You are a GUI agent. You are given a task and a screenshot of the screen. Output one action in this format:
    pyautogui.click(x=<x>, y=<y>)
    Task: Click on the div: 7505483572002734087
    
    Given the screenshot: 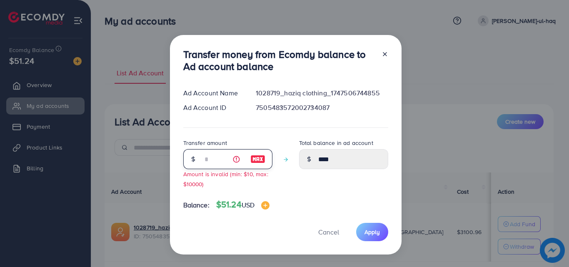 What is the action you would take?
    pyautogui.click(x=322, y=108)
    